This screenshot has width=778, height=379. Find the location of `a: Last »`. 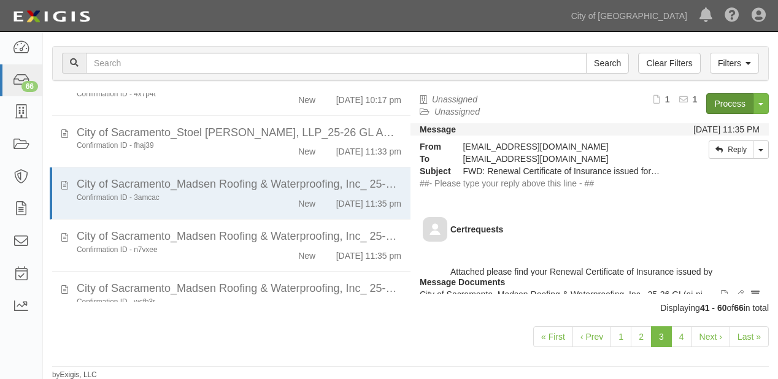

a: Last » is located at coordinates (749, 337).